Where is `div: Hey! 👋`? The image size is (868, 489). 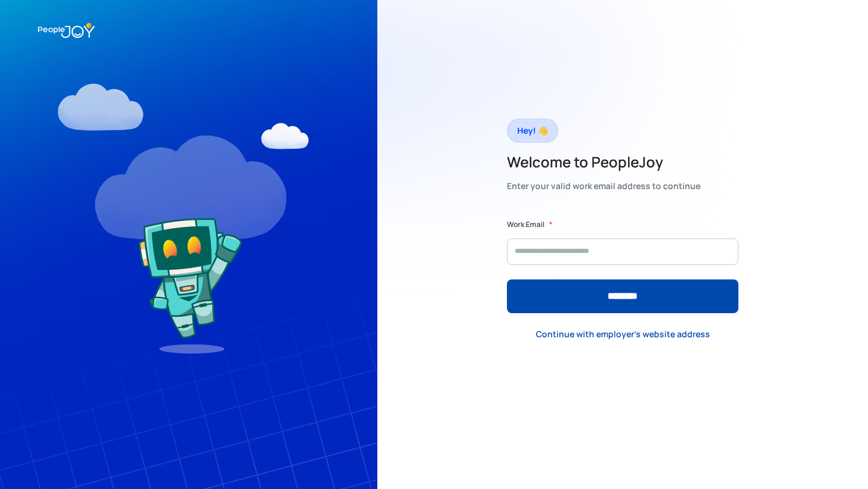
div: Hey! 👋 is located at coordinates (532, 131).